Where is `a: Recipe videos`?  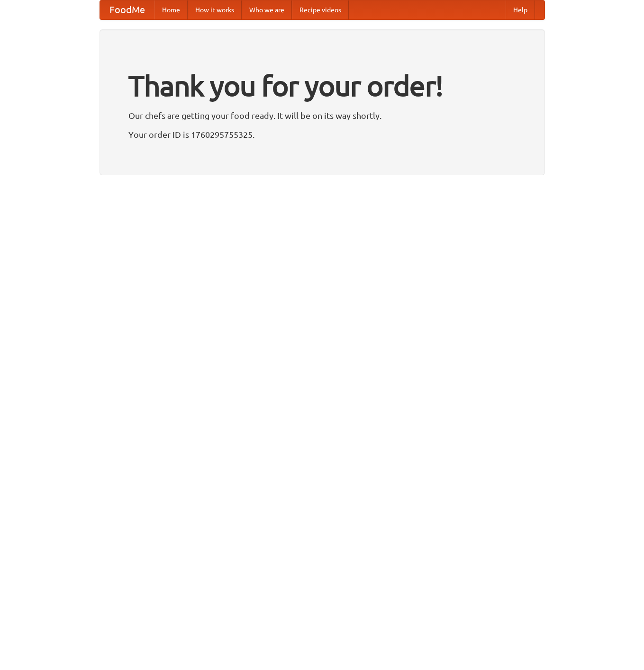
a: Recipe videos is located at coordinates (320, 10).